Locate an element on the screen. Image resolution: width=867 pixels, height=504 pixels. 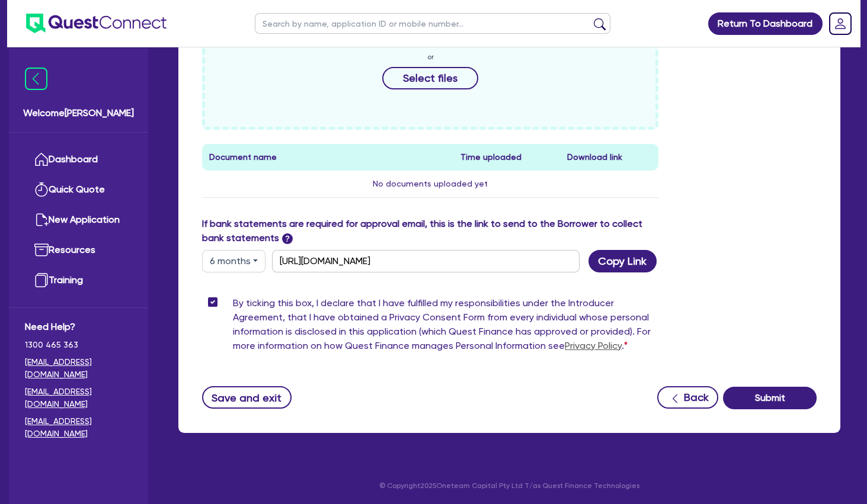
button: Copy Link is located at coordinates (622, 261).